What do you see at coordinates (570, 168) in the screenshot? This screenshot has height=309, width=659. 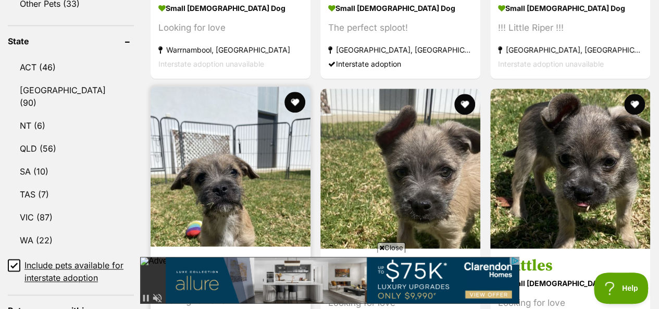 I see `img: Skittles - Yorkshire Terrier x Wirehaired Jack Russell Terrier Dog` at bounding box center [570, 168].